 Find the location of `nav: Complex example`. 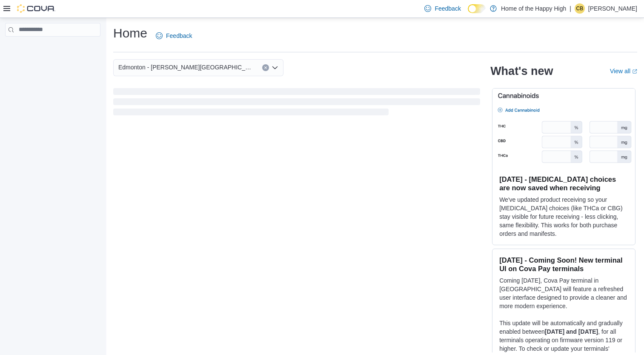

nav: Complex example is located at coordinates (53, 49).